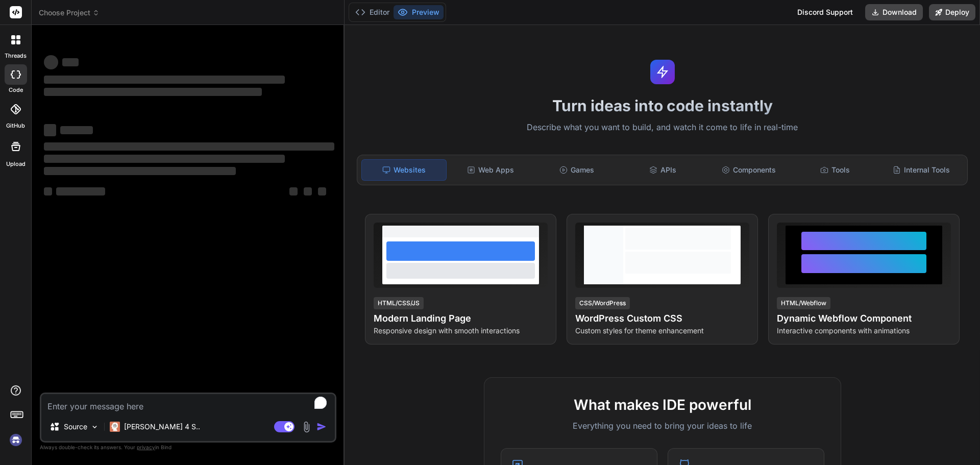  I want to click on div: Discord Support, so click(825, 12).